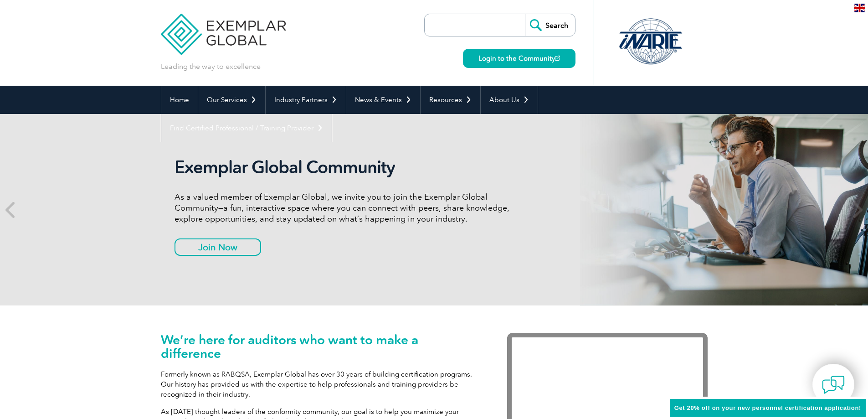 The width and height of the screenshot is (868, 419). What do you see at coordinates (384, 100) in the screenshot?
I see `a: News & Events` at bounding box center [384, 100].